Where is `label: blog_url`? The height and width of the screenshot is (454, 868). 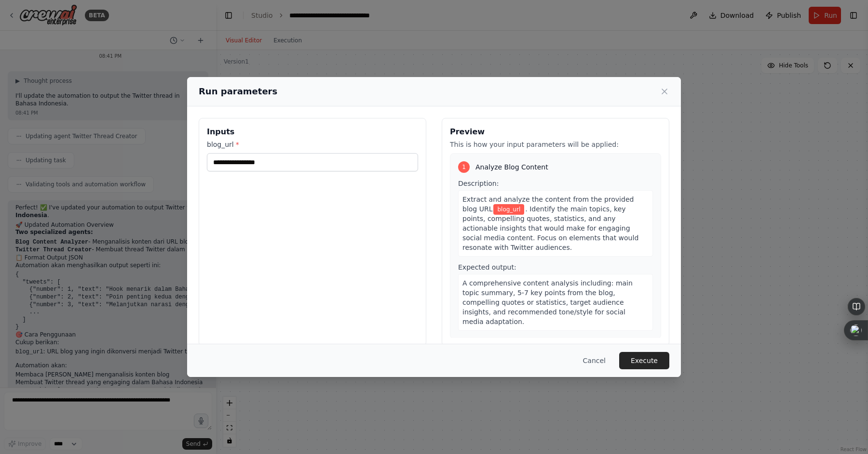 label: blog_url is located at coordinates (312, 145).